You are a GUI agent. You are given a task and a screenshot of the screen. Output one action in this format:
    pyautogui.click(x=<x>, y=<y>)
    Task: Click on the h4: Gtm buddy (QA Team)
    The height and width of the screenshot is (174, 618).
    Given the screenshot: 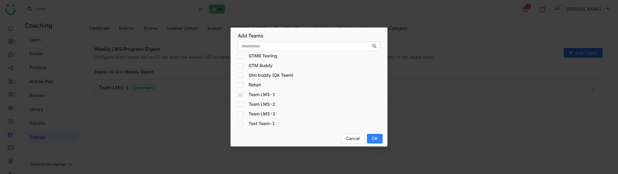 What is the action you would take?
    pyautogui.click(x=271, y=75)
    